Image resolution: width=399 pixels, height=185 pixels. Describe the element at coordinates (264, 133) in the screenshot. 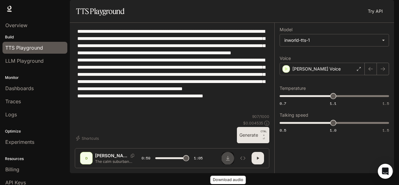

I see `p: CTRL +` at that location.